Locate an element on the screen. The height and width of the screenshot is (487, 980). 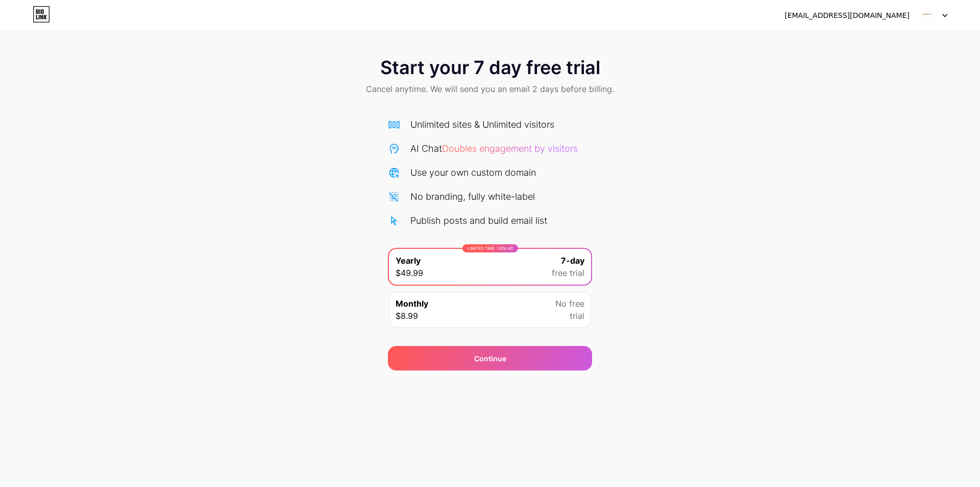
span: free trial is located at coordinates (568, 273).